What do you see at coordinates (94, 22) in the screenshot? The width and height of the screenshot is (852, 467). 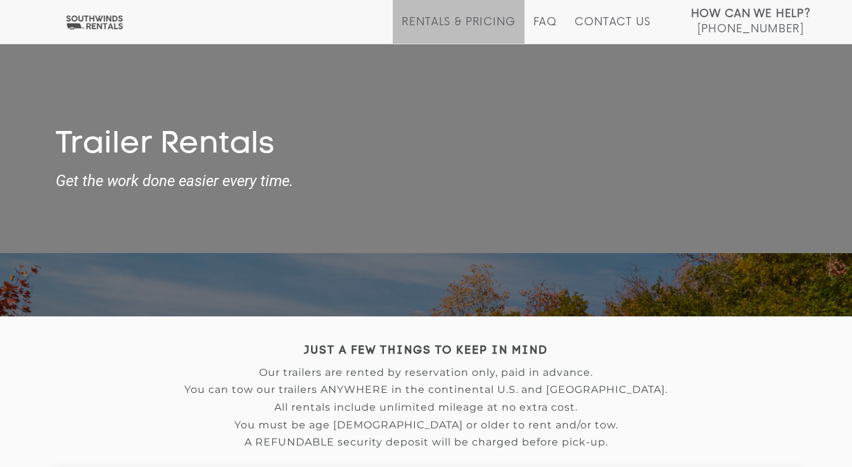 I see `img: Southwinds Rentals Logo` at bounding box center [94, 22].